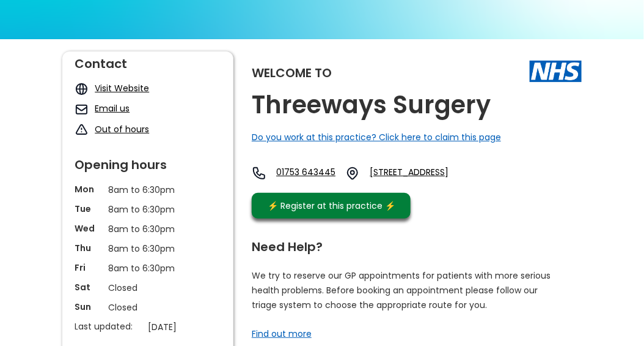 Image resolution: width=644 pixels, height=346 pixels. I want to click on img: exclamation icon, so click(82, 130).